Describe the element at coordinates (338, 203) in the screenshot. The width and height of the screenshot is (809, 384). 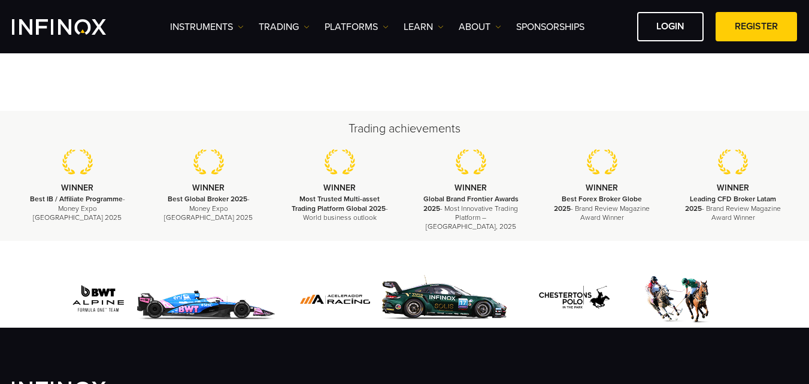
I see `strong: Most Trusted Multi-asset Trading Platform Global 2025` at that location.